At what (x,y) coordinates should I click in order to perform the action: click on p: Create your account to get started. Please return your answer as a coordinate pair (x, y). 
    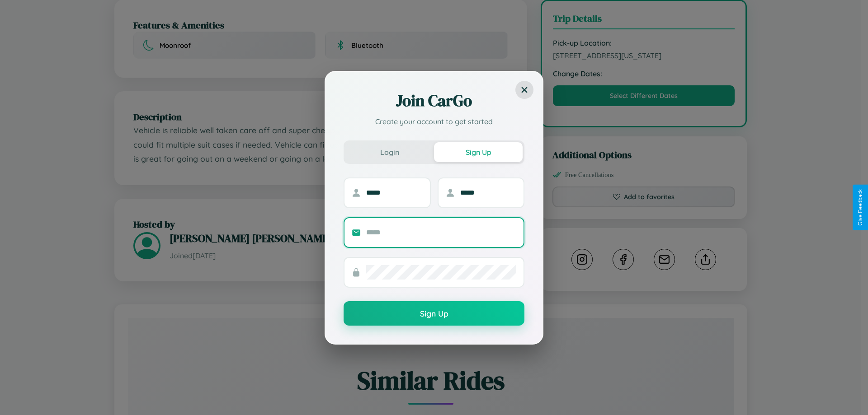
    Looking at the image, I should click on (434, 121).